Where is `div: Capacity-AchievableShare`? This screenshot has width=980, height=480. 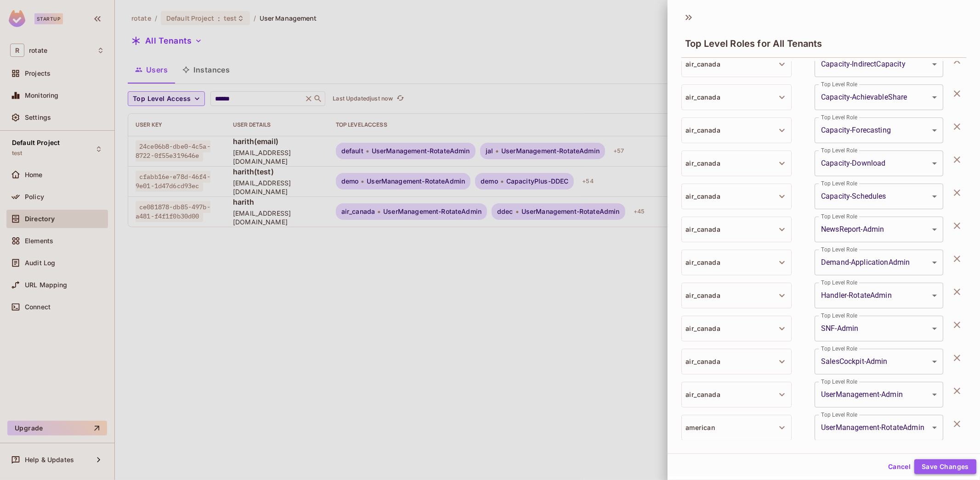
div: Capacity-AchievableShare is located at coordinates (879, 97).